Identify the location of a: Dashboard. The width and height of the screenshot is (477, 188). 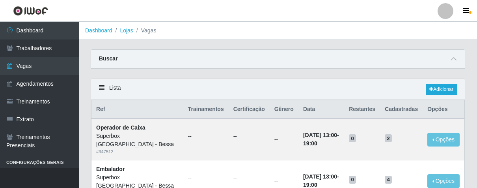
(99, 30).